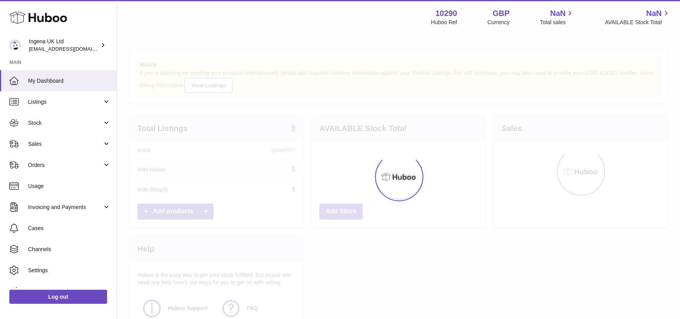 This screenshot has width=680, height=319. What do you see at coordinates (638, 17) in the screenshot?
I see `a: NaN AVAILABLE Stock Total` at bounding box center [638, 17].